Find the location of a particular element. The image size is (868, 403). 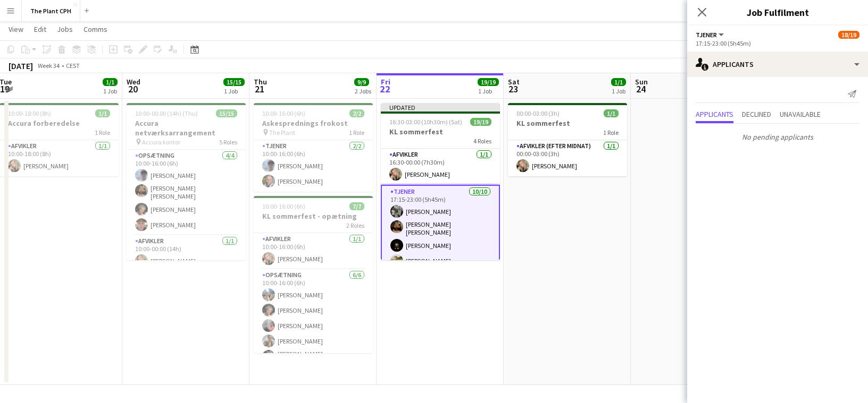

span: View is located at coordinates (16, 29).